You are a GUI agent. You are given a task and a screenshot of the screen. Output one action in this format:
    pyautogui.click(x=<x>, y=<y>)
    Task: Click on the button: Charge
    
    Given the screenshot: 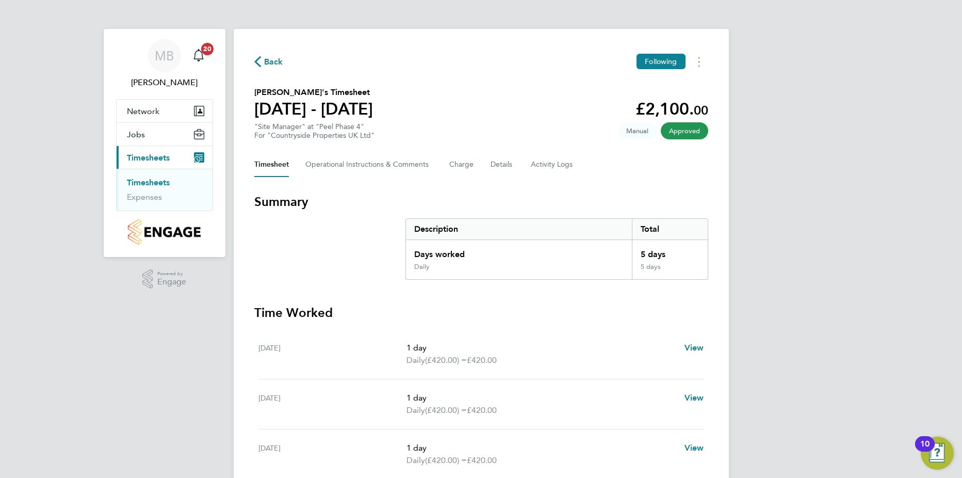 What is the action you would take?
    pyautogui.click(x=462, y=165)
    